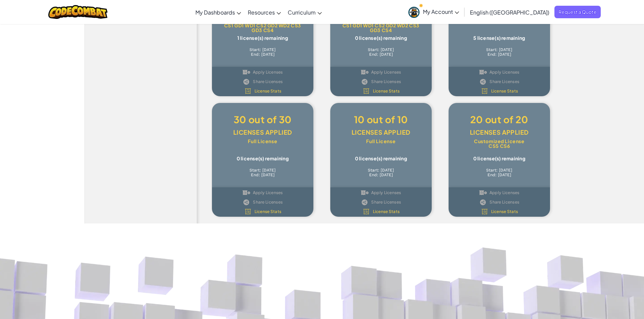  I want to click on div: 5 license(s) remaining, so click(499, 38).